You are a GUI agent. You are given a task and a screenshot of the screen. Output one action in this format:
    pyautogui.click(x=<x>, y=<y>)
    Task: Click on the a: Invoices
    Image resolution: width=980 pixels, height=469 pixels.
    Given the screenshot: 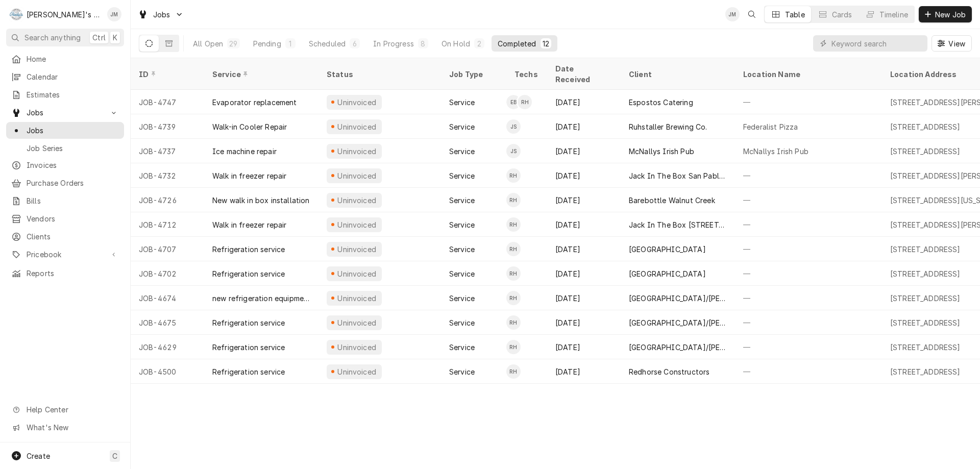 What is the action you would take?
    pyautogui.click(x=65, y=165)
    